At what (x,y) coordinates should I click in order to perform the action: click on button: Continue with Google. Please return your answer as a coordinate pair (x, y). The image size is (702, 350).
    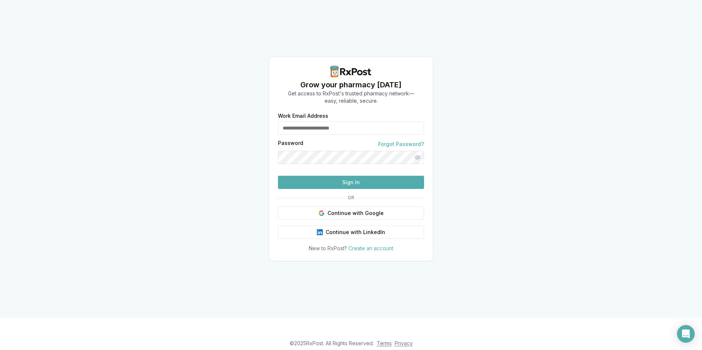
    Looking at the image, I should click on (351, 213).